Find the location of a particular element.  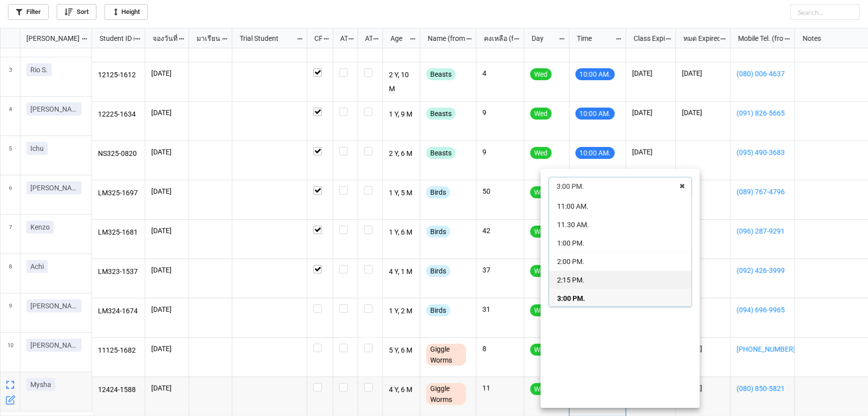

span: 2:00 PM. is located at coordinates (571, 261).